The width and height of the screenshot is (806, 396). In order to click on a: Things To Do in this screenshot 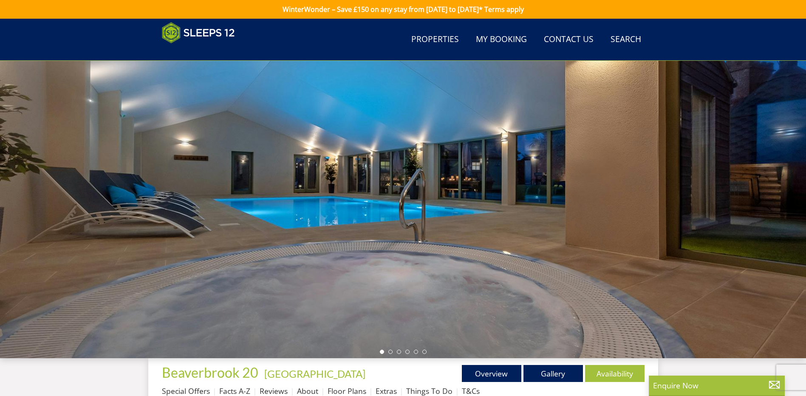, I will do `click(429, 391)`.